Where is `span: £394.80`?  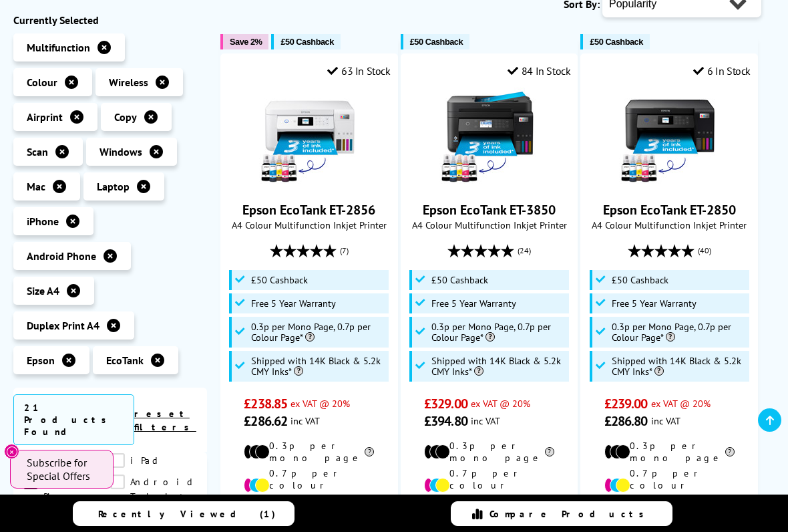 span: £394.80 is located at coordinates (446, 421).